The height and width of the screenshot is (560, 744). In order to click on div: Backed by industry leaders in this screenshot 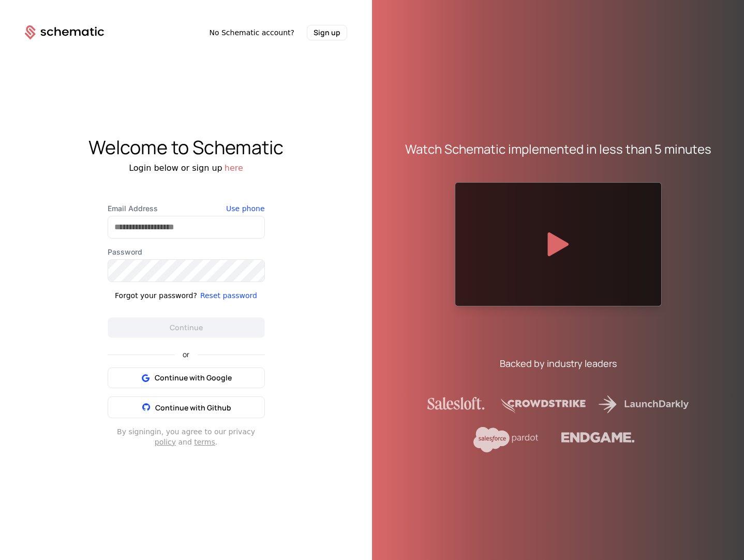, I will do `click(559, 363)`.